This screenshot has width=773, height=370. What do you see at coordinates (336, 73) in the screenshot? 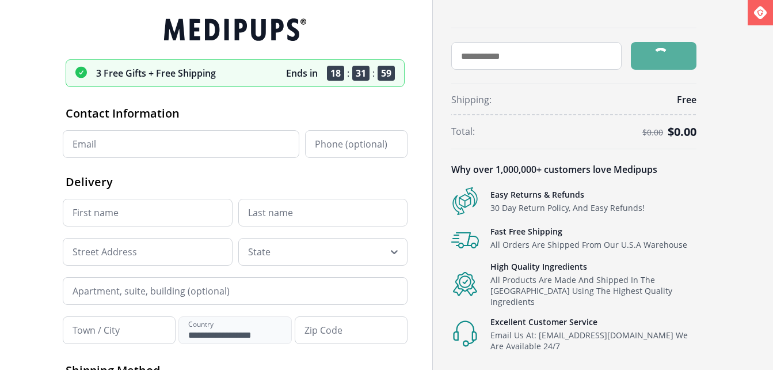
I see `span: 18` at bounding box center [336, 73].